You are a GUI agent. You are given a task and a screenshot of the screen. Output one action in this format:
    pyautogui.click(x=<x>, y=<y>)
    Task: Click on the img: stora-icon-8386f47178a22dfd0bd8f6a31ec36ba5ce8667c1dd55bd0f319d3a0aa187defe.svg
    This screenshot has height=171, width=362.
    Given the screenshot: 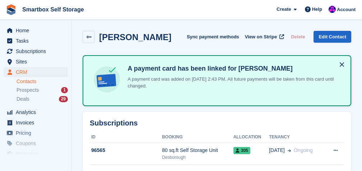 What is the action you would take?
    pyautogui.click(x=11, y=10)
    